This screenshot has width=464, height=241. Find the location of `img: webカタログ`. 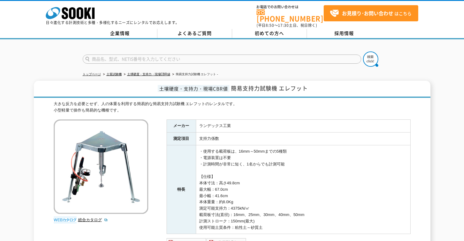

img: webカタログ is located at coordinates (65, 220).